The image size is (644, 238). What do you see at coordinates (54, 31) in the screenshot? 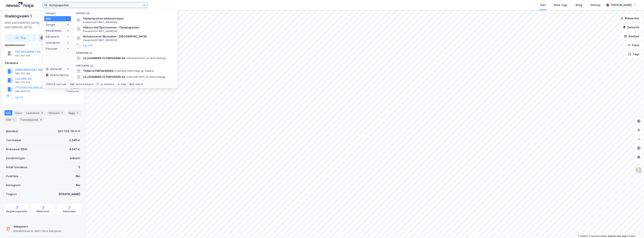
I see `div: Eiendommer` at bounding box center [54, 31].